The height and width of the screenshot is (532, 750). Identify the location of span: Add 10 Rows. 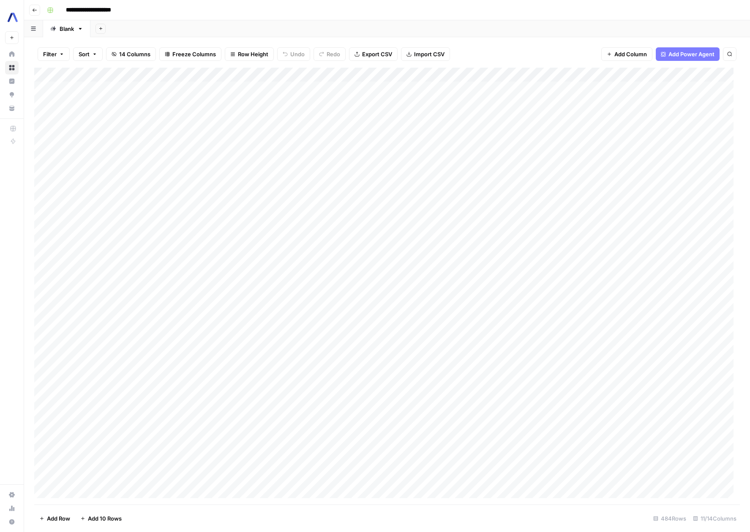
(105, 518).